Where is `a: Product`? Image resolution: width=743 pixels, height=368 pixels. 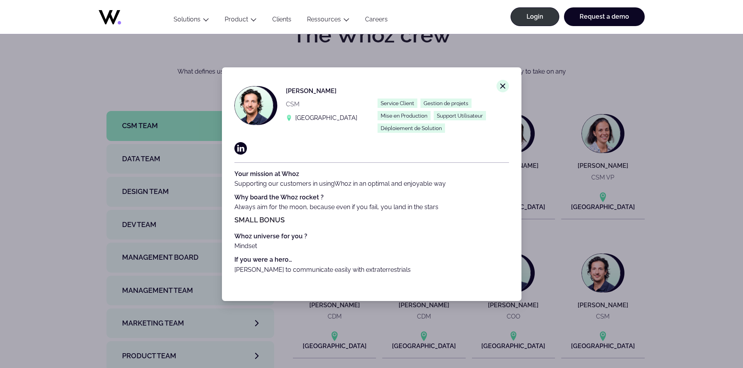
a: Product is located at coordinates (236, 19).